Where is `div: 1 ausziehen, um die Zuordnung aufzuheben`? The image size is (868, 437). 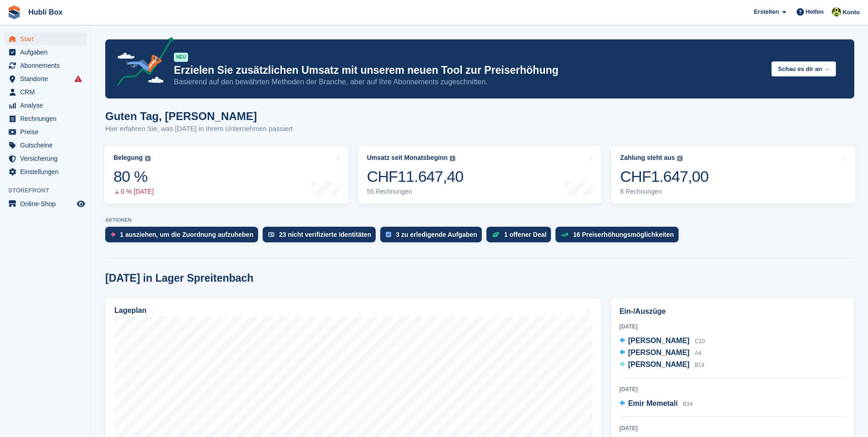
div: 1 ausziehen, um die Zuordnung aufzuheben is located at coordinates (187, 234).